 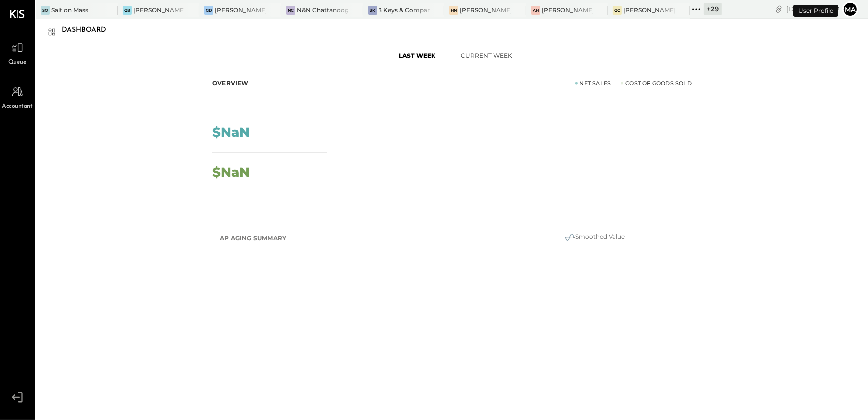 I want to click on div: So, so click(x=46, y=10).